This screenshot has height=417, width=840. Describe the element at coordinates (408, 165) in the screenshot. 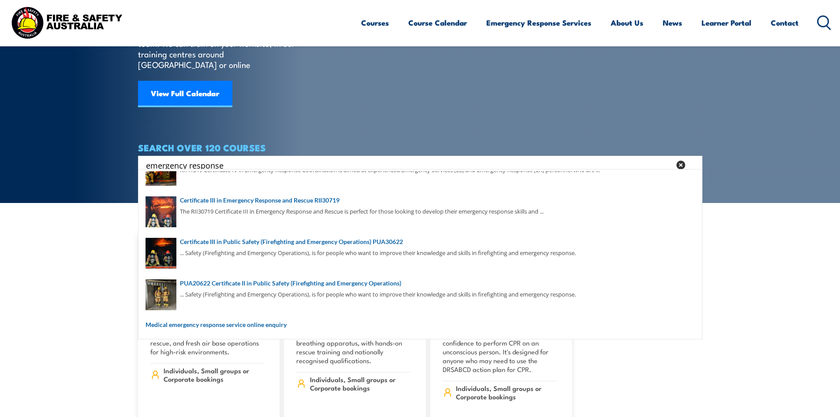

I see `input: Search input` at that location.